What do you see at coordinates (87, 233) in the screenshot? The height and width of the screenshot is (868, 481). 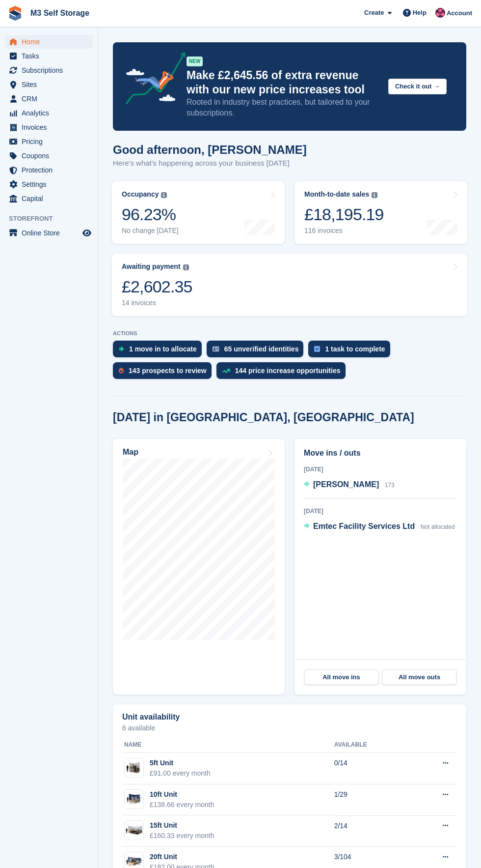 I see `a: Preview store` at bounding box center [87, 233].